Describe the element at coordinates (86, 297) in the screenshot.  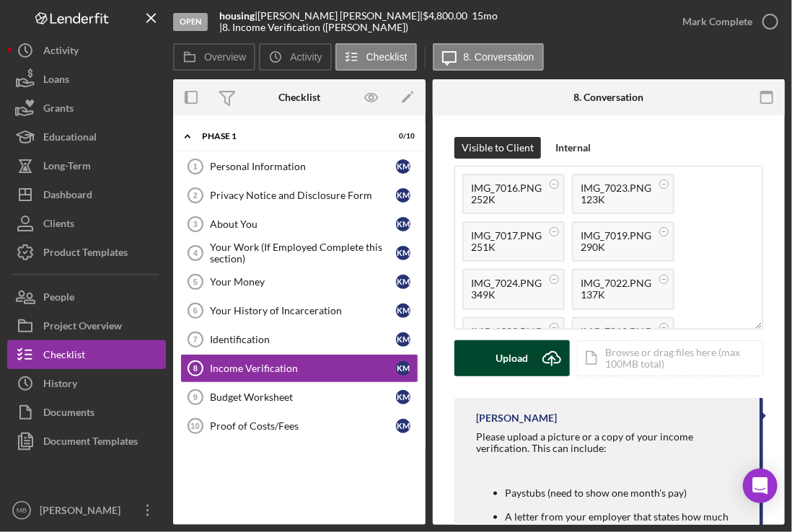
I see `button: People` at that location.